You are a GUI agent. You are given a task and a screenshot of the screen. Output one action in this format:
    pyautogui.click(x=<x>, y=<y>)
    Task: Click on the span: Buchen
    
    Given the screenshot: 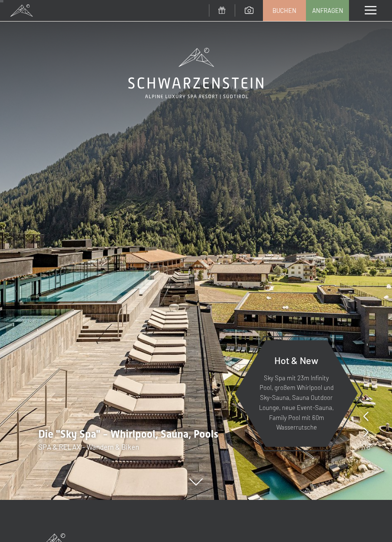 What is the action you would take?
    pyautogui.click(x=285, y=11)
    